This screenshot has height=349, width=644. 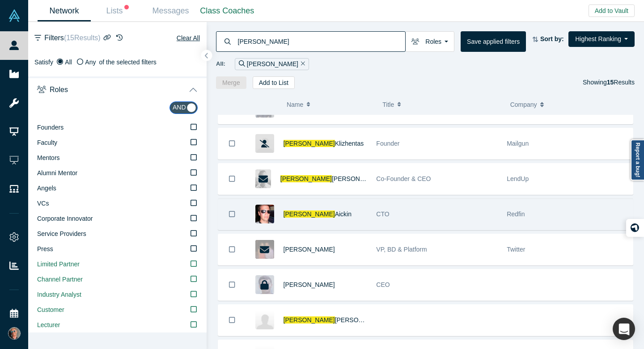 I want to click on span: Filters, so click(x=72, y=38).